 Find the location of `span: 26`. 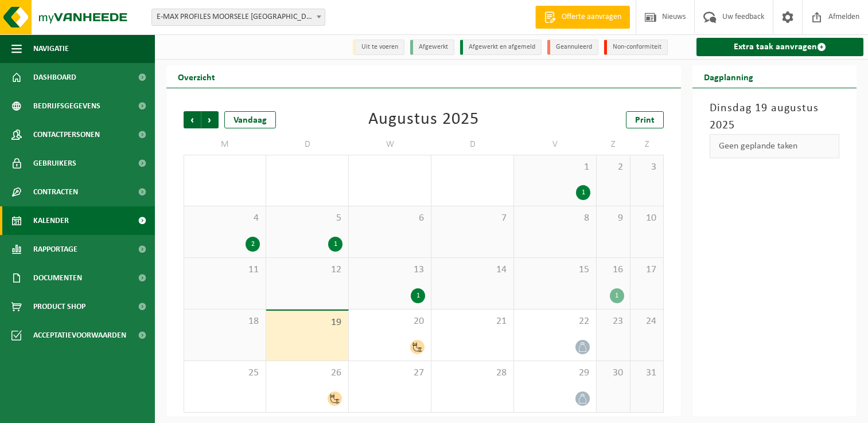

span: 26 is located at coordinates (307, 373).